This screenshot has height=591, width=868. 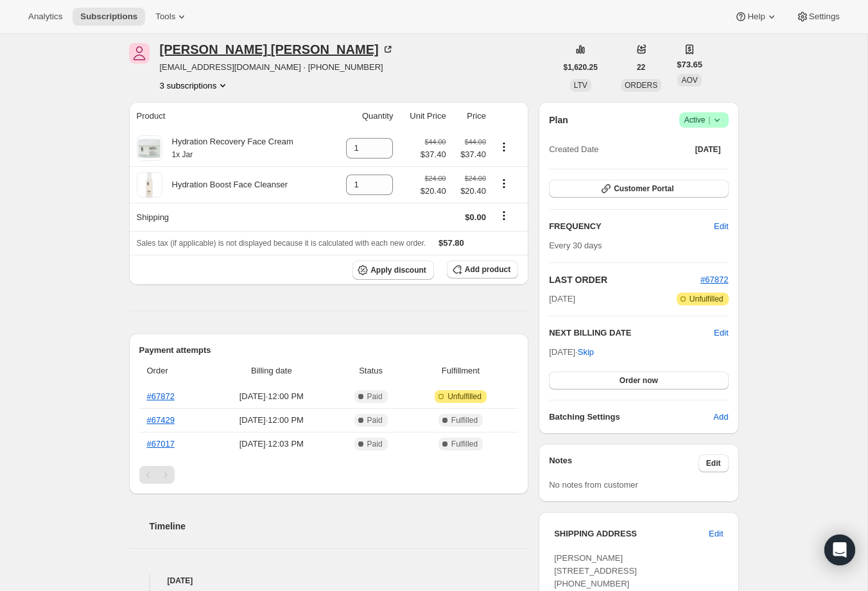 What do you see at coordinates (475, 217) in the screenshot?
I see `span: $0.00` at bounding box center [475, 217].